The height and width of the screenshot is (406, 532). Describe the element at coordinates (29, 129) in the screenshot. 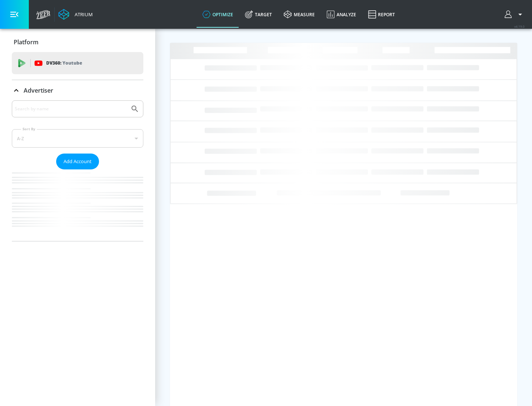

I see `label: Sort By` at that location.